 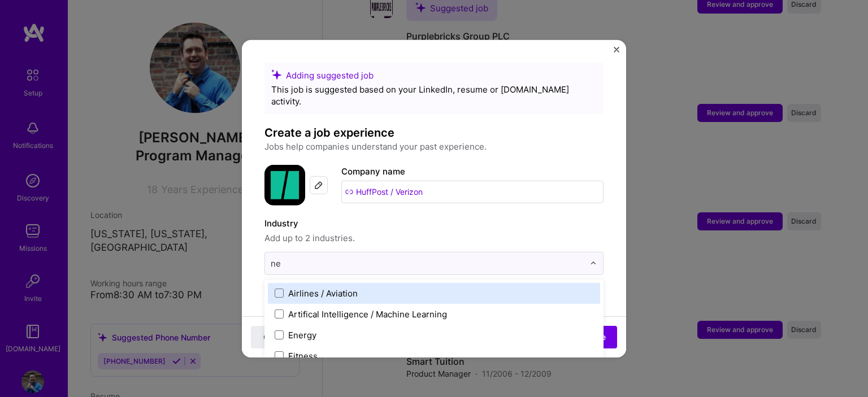 What do you see at coordinates (323, 293) in the screenshot?
I see `div: Airlines / Aviation` at bounding box center [323, 293].